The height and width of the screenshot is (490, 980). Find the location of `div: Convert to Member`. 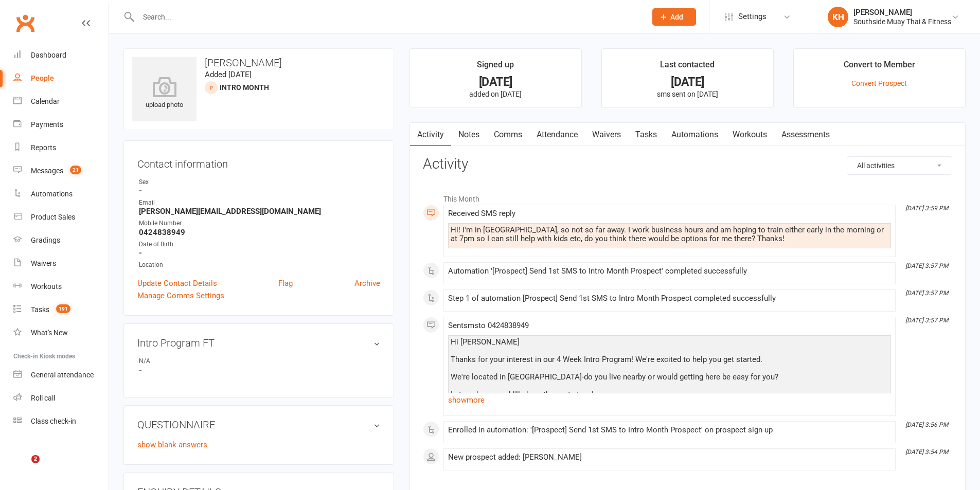

div: Convert to Member is located at coordinates (879, 68).